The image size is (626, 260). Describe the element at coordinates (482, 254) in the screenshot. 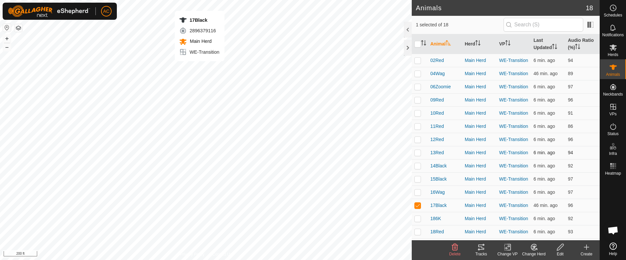

I see `div: Tracks` at that location.